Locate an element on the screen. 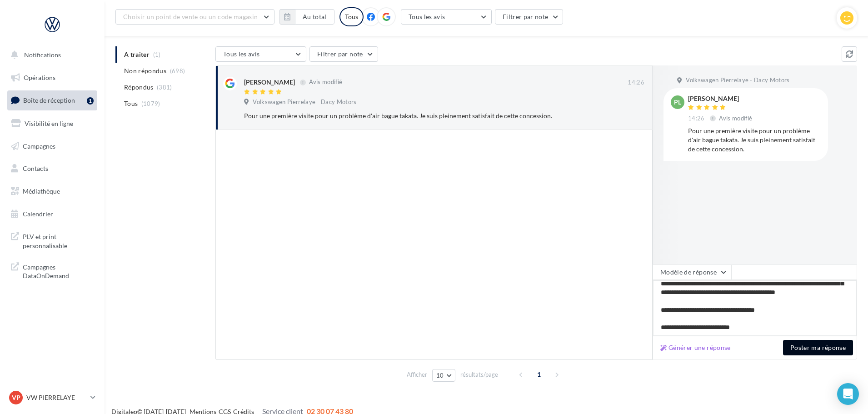 The image size is (868, 414). span: Tous is located at coordinates (131, 104).